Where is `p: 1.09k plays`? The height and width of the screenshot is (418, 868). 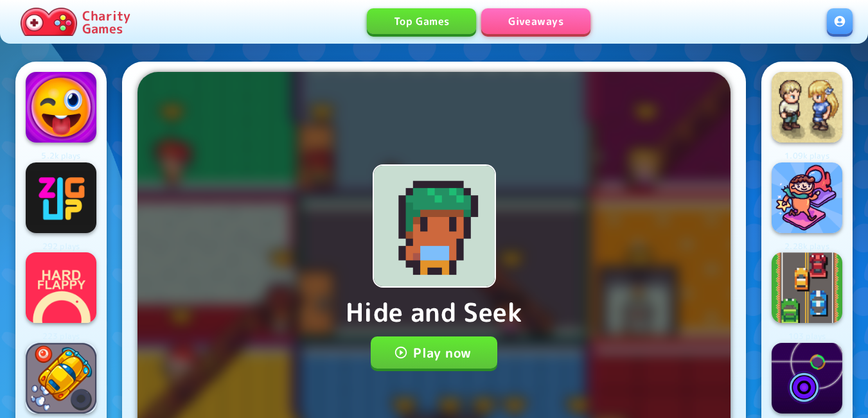
p: 1.09k plays is located at coordinates (807, 156).